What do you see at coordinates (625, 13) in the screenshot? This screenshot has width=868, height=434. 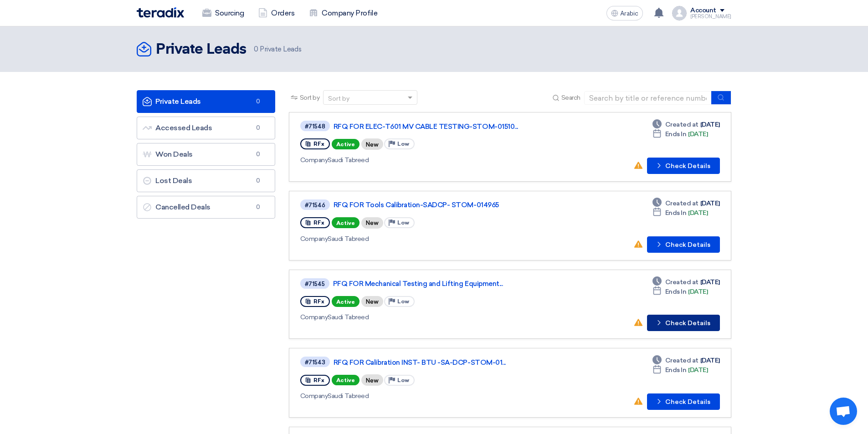 I see `button: Arabic` at bounding box center [625, 13].